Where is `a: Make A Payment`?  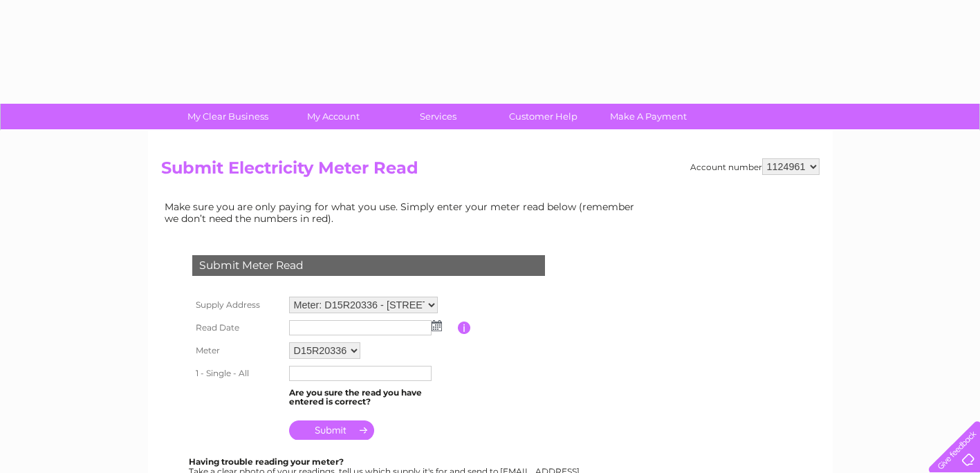
a: Make A Payment is located at coordinates (648, 116).